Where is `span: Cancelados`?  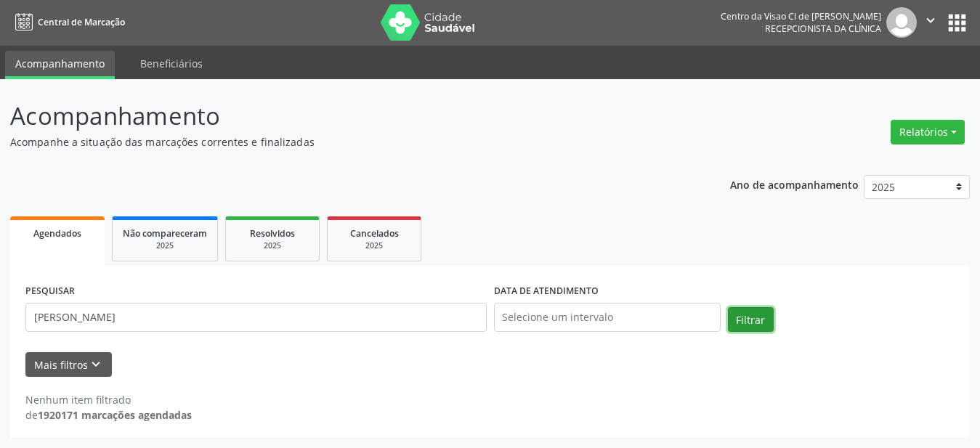 span: Cancelados is located at coordinates (374, 233).